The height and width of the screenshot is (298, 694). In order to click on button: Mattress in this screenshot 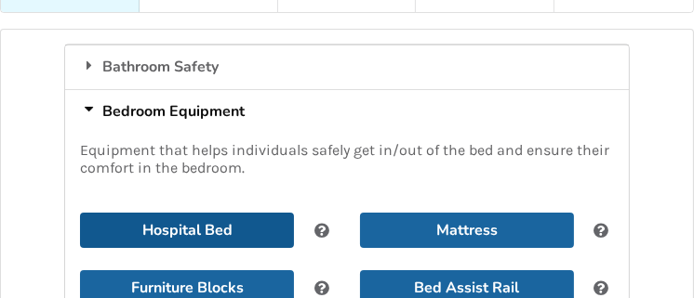, I will do `click(467, 231)`.